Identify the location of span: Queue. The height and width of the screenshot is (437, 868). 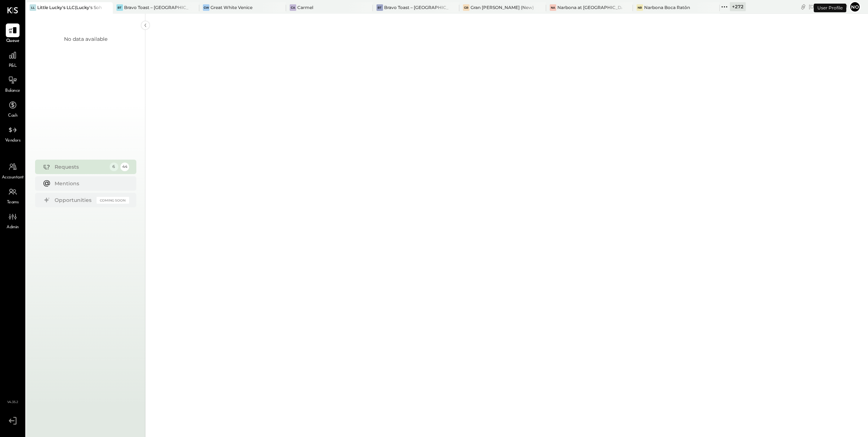
(13, 41).